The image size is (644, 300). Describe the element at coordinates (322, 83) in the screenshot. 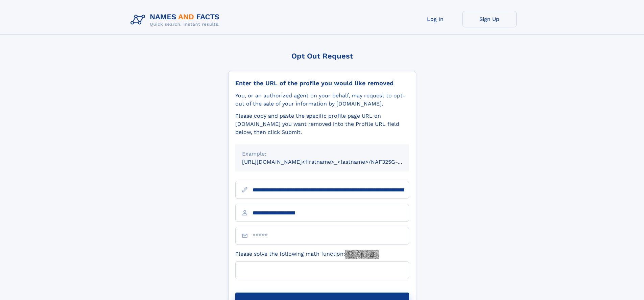

I see `div: Enter the URL of the profile you would like removed` at that location.